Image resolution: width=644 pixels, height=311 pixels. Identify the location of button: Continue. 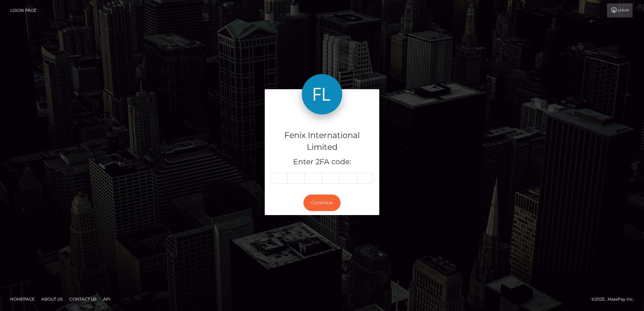
(322, 203).